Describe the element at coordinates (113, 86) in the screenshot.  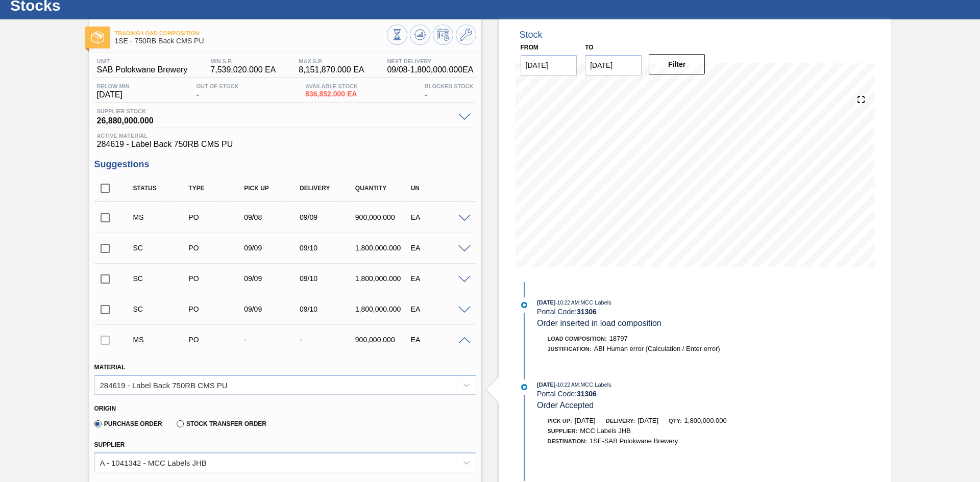
I see `span: Below Min` at that location.